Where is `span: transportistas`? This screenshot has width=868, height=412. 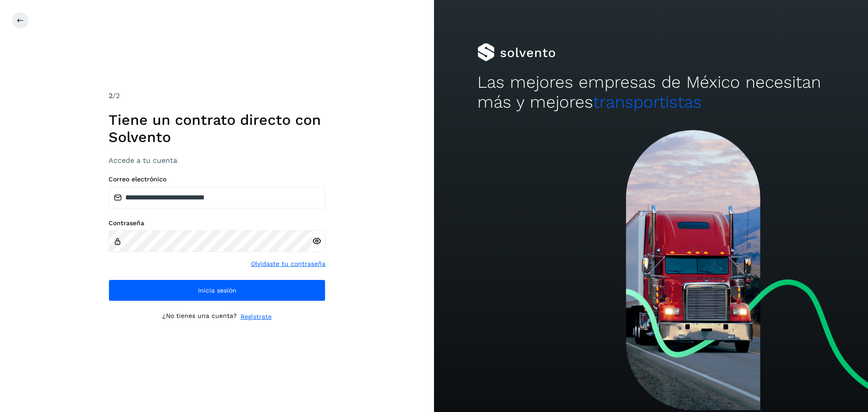
span: transportistas is located at coordinates (648, 102).